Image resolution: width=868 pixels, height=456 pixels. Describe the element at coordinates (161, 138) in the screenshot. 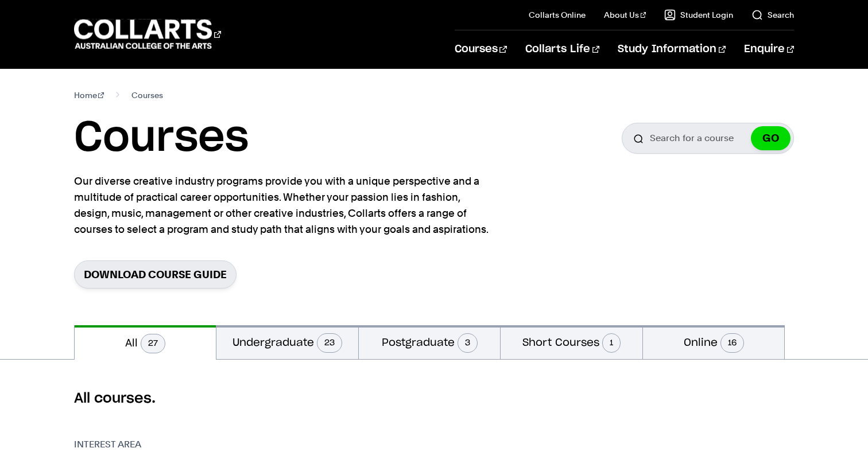

I see `h1: Courses` at that location.